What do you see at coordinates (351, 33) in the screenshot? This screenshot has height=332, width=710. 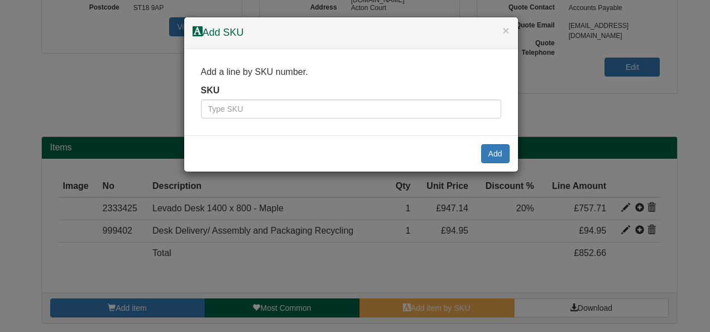 I see `h4: Add SKU` at bounding box center [351, 33].